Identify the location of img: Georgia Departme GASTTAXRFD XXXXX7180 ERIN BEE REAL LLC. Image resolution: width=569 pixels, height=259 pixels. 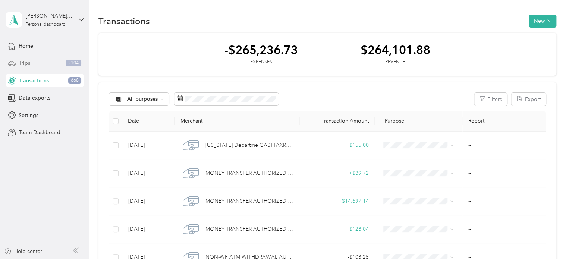
(191, 145).